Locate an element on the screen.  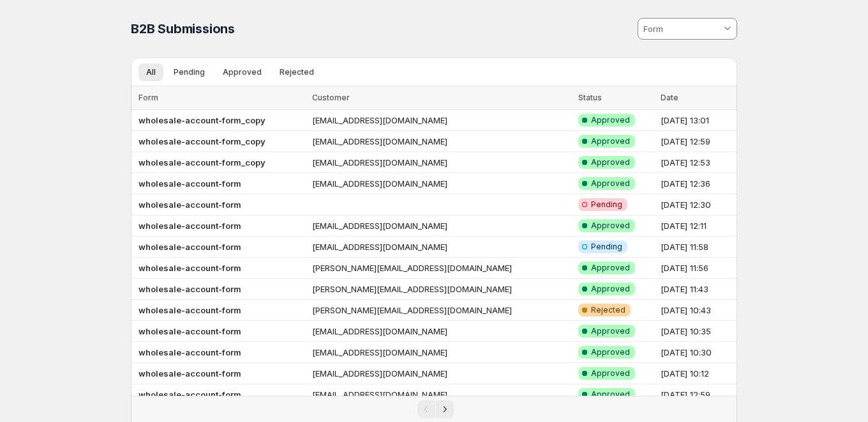
button: Next is located at coordinates (445, 409).